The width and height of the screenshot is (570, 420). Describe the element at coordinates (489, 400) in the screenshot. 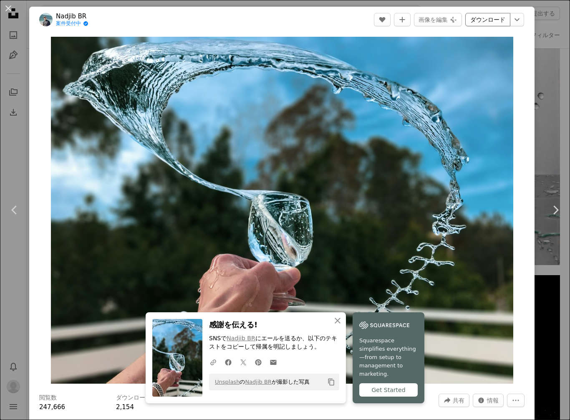

I see `button: この画像に関する統計` at that location.